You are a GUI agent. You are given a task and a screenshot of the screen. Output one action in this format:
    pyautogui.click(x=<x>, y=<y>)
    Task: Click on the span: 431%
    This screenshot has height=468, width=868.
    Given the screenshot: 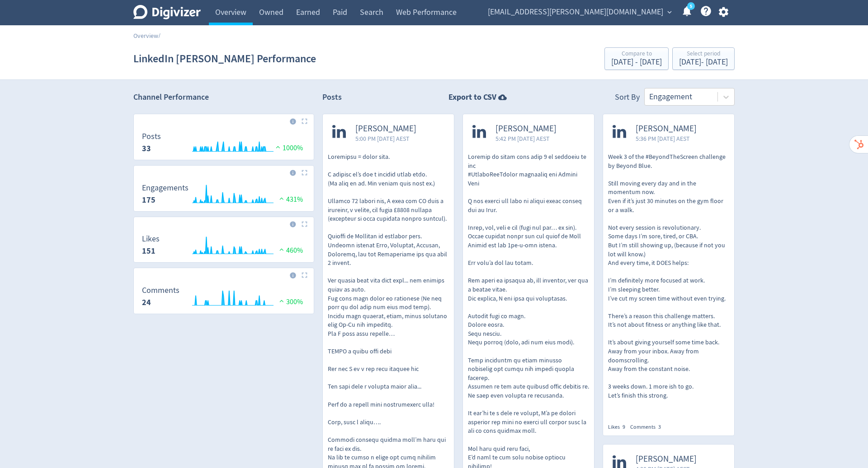 What is the action you would take?
    pyautogui.click(x=290, y=199)
    